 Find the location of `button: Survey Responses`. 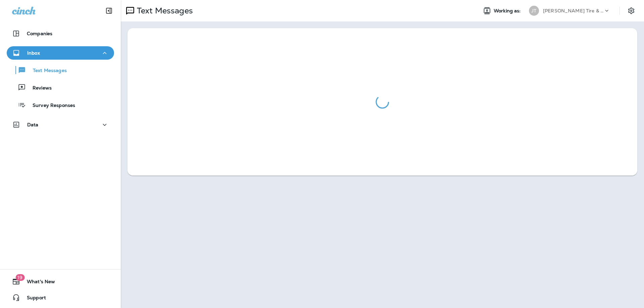

button: Survey Responses is located at coordinates (61, 105).